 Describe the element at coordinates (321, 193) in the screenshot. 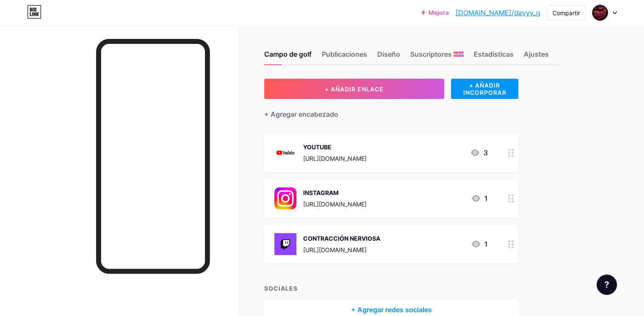

I see `font: INSTAGRAM` at that location.